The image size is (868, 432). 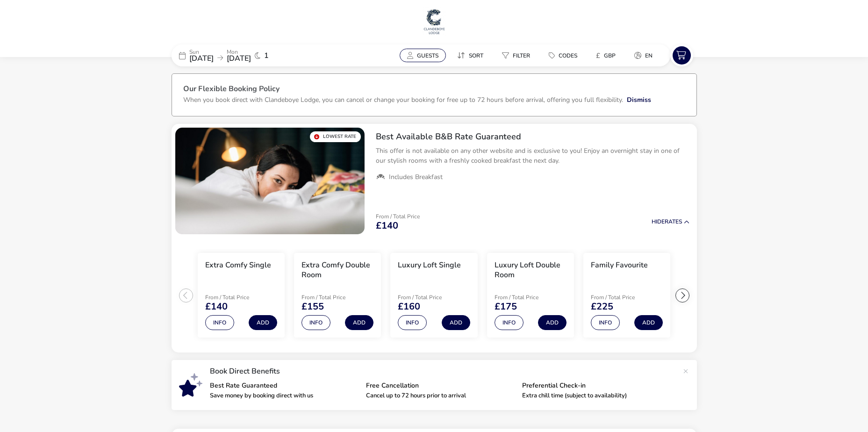 I want to click on h3: Extra Comfy Single, so click(x=238, y=266).